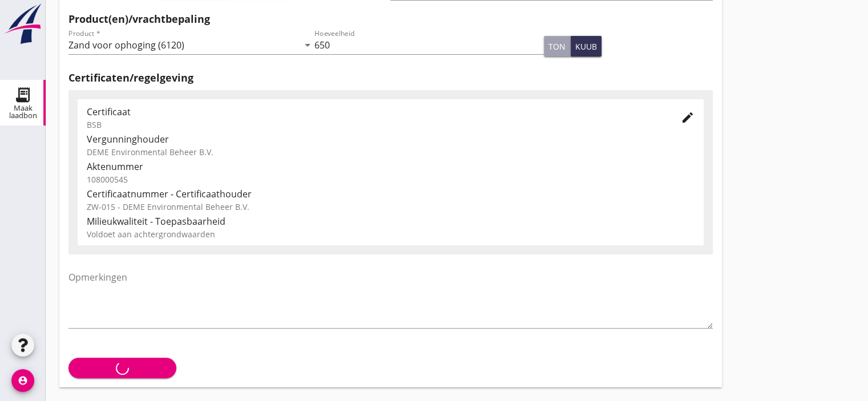  What do you see at coordinates (23, 24) in the screenshot?
I see `img: logo-small.a267ee39.svg` at bounding box center [23, 24].